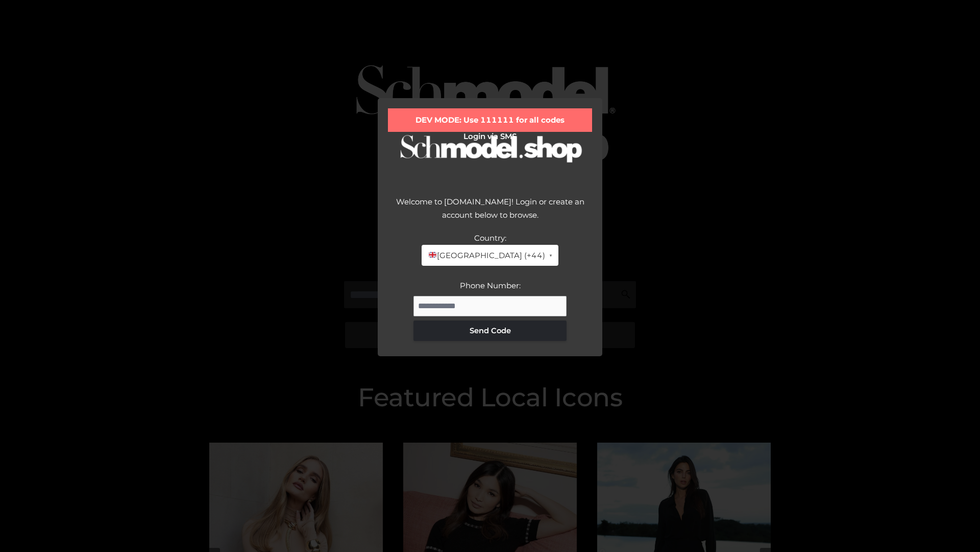  I want to click on button: Send Code, so click(490, 330).